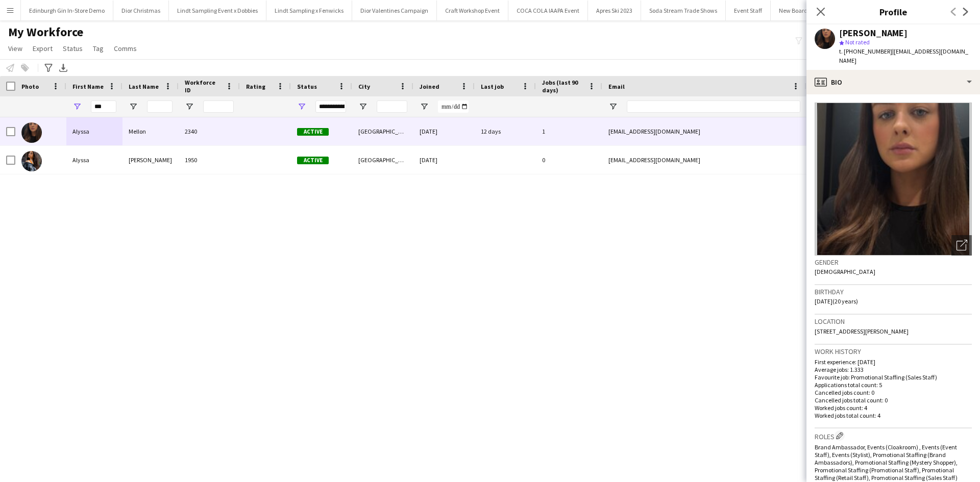 This screenshot has height=482, width=980. What do you see at coordinates (218, 107) in the screenshot?
I see `input: Workforce ID Filter Input` at bounding box center [218, 107].